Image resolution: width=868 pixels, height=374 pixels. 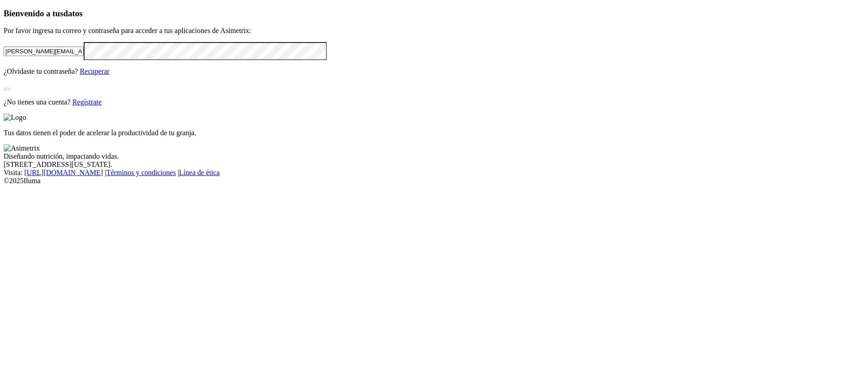 I want to click on a: Recuperar, so click(x=94, y=71).